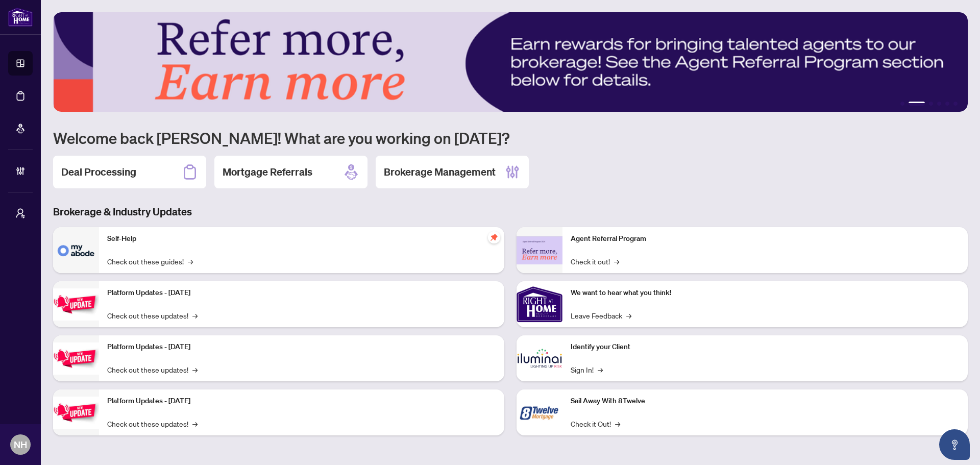 The width and height of the screenshot is (980, 465). Describe the element at coordinates (540, 304) in the screenshot. I see `img: We want to hear what you think!` at that location.